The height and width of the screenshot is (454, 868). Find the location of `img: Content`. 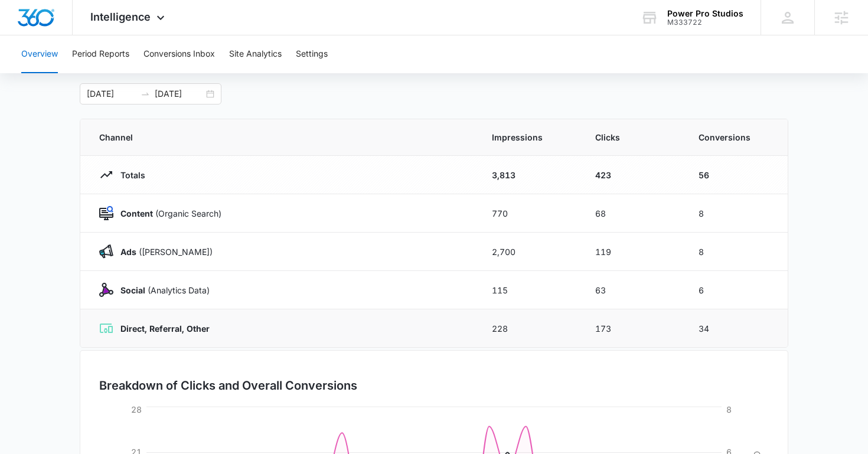

img: Content is located at coordinates (107, 213).